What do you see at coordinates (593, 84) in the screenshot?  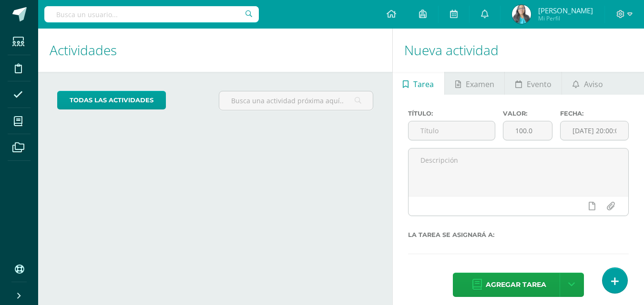 I see `span: Aviso` at bounding box center [593, 84].